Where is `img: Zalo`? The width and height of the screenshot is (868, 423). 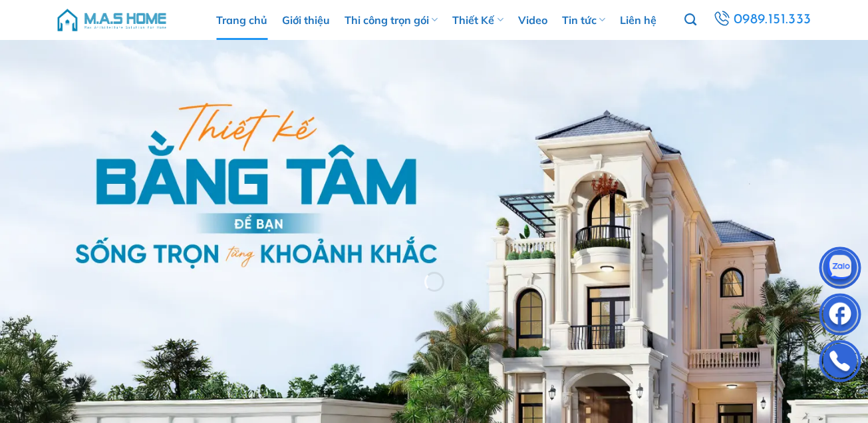 img: Zalo is located at coordinates (840, 269).